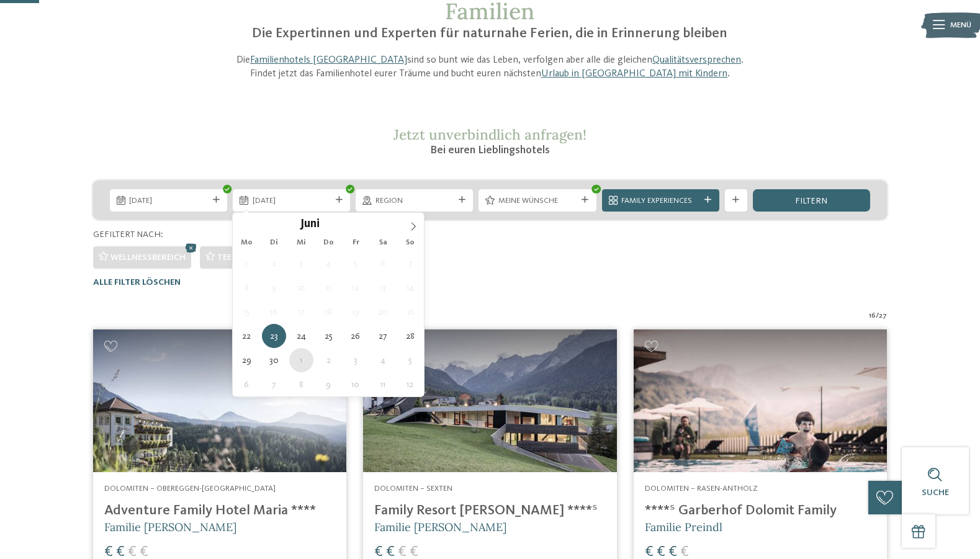 Image resolution: width=980 pixels, height=559 pixels. I want to click on span: Region, so click(414, 201).